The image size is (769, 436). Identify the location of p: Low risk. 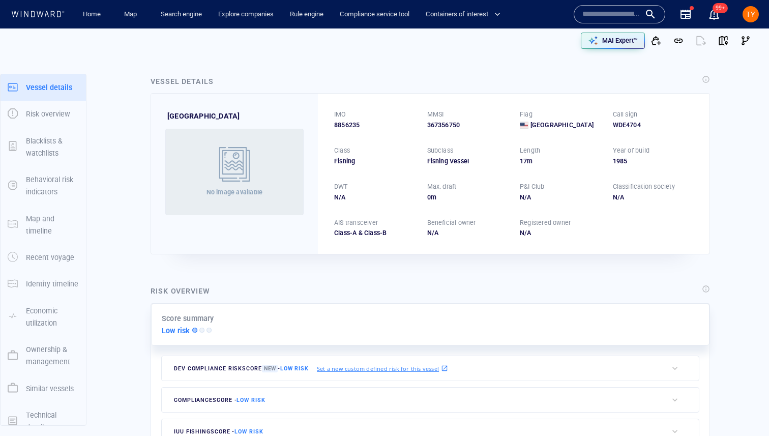
(176, 330).